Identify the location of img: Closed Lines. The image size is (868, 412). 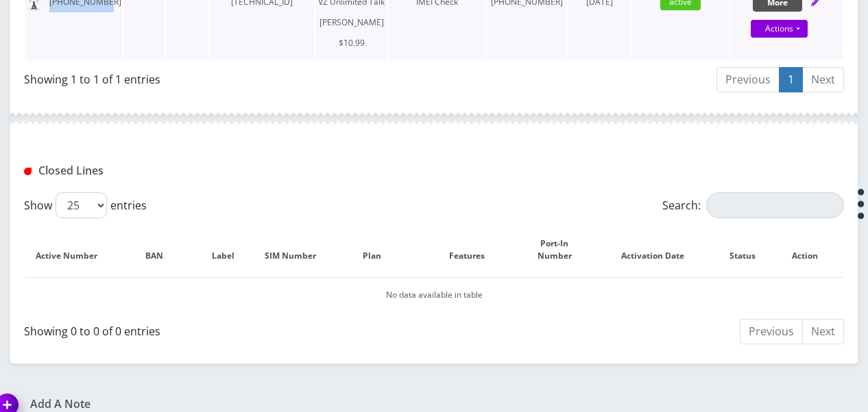
(27, 171).